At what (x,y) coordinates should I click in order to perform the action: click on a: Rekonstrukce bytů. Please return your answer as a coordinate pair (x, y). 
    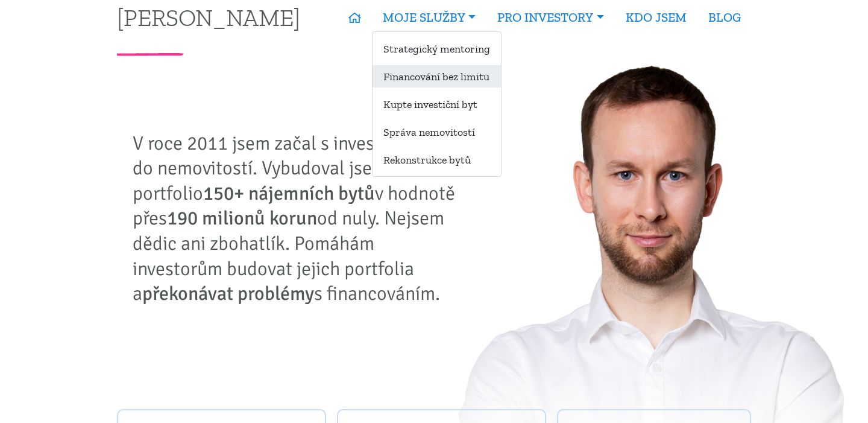
    Looking at the image, I should click on (436, 160).